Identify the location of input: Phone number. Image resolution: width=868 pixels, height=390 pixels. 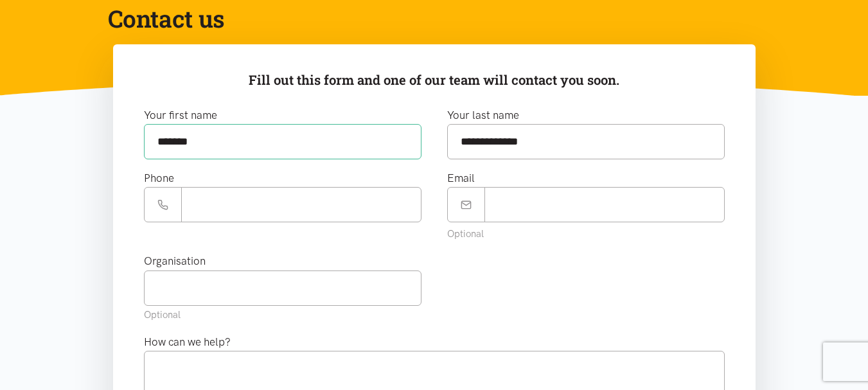
(302, 204).